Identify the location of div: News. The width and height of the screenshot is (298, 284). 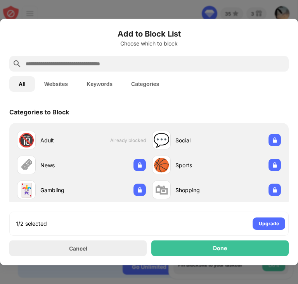
(61, 165).